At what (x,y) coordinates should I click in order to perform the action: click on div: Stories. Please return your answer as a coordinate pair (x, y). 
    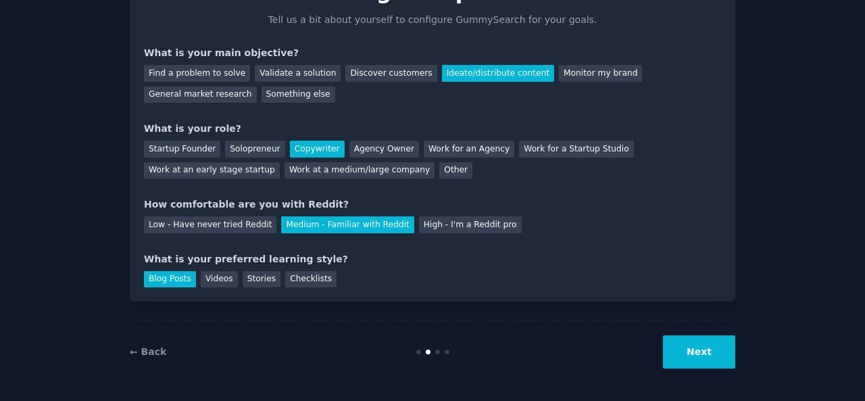
    Looking at the image, I should click on (262, 279).